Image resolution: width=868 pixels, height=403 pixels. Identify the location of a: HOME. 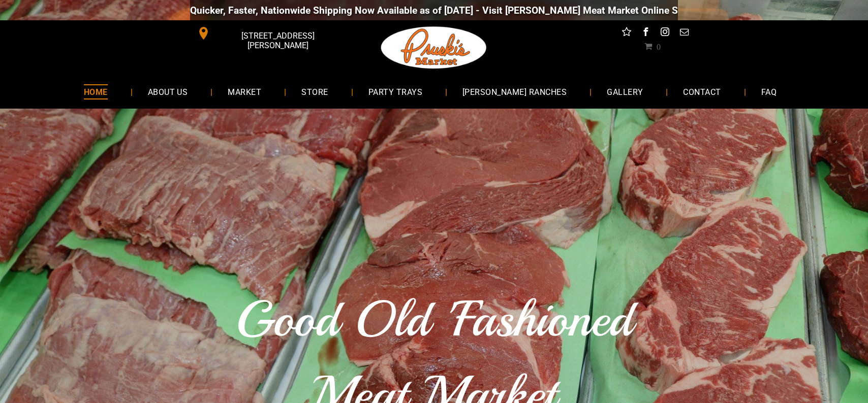
(95, 91).